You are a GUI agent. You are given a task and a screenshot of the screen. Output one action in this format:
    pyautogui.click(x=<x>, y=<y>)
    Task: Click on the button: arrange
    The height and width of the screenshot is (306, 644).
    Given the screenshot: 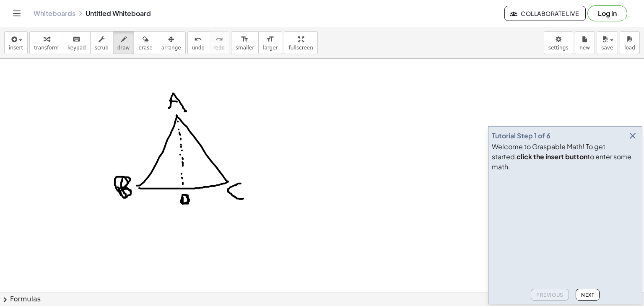 What is the action you would take?
    pyautogui.click(x=171, y=43)
    